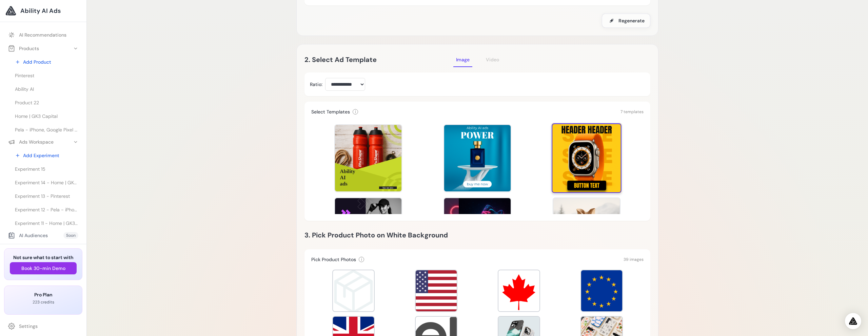 The width and height of the screenshot is (868, 336). I want to click on a: Experiment 13 - Pinterest, so click(47, 196).